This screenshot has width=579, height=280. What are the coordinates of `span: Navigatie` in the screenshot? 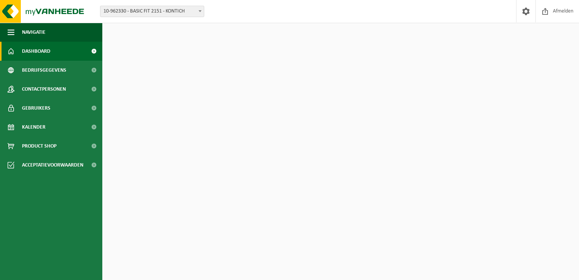 It's located at (34, 32).